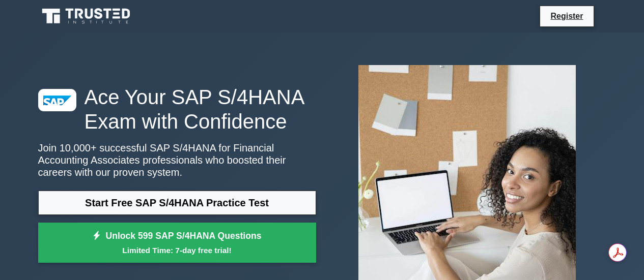 Image resolution: width=644 pixels, height=280 pixels. I want to click on p: Join 10,000+ successful SAP S/4HANA for Financial Accounting Associates professionals who boosted..., so click(177, 160).